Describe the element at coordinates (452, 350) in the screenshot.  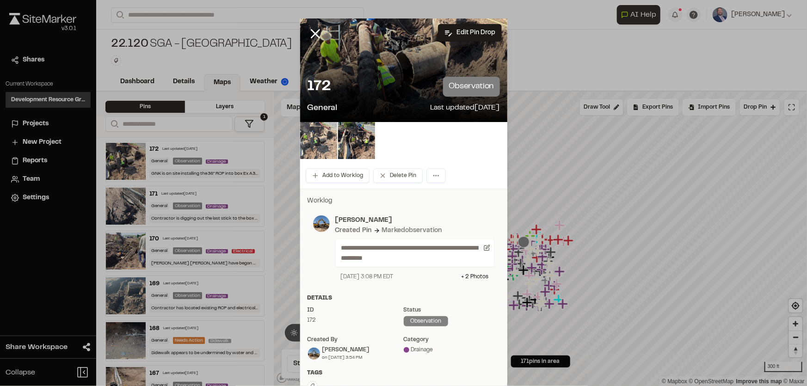
I see `div: Drainage` at that location.